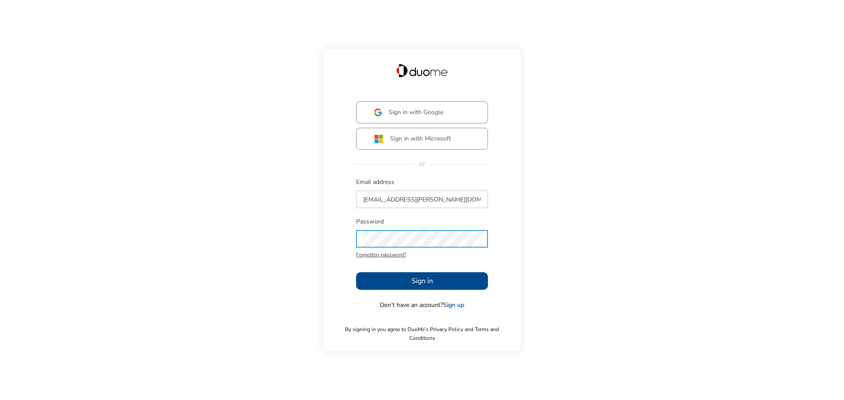 This screenshot has height=400, width=844. Describe the element at coordinates (422, 281) in the screenshot. I see `button: Sign in` at that location.